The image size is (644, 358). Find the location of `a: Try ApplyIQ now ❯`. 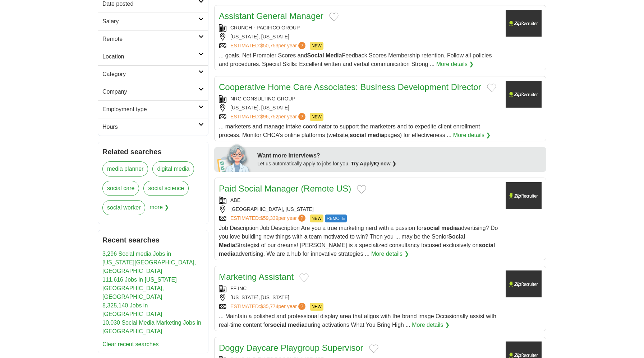

a: Try ApplyIQ now ❯ is located at coordinates (374, 164).